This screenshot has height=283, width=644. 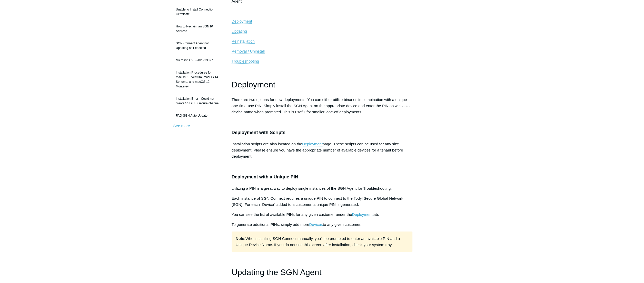 What do you see at coordinates (276, 272) in the screenshot?
I see `span: Updating the SGN Agent` at bounding box center [276, 272].